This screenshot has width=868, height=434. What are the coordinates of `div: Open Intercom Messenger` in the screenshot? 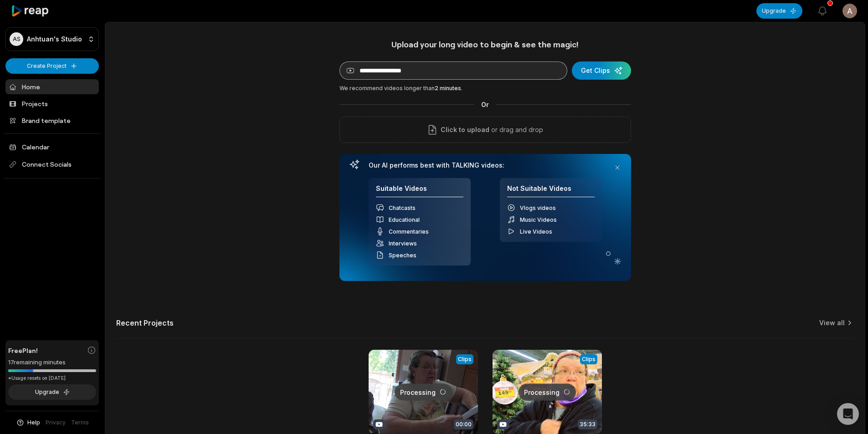 It's located at (848, 414).